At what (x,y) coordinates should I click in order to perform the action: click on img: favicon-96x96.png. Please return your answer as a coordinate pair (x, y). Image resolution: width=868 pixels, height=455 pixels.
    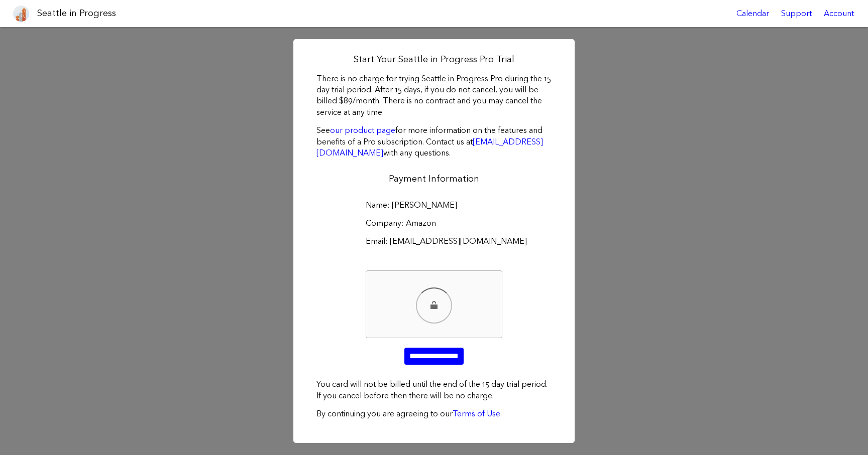
    Looking at the image, I should click on (21, 14).